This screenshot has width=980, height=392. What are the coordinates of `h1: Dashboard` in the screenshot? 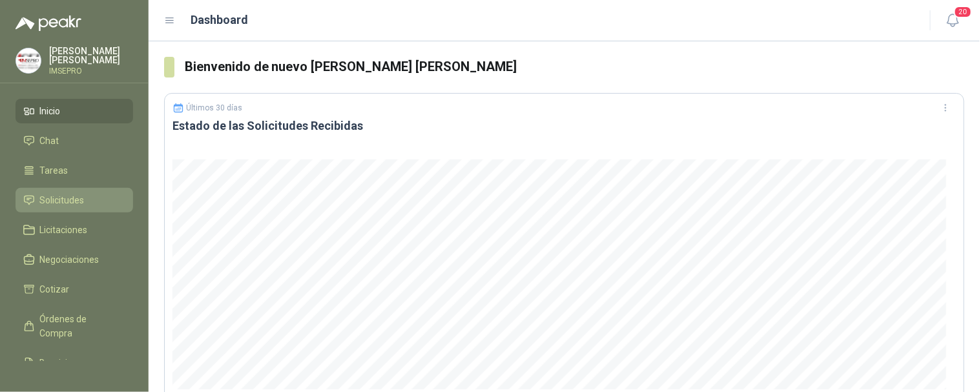 It's located at (220, 20).